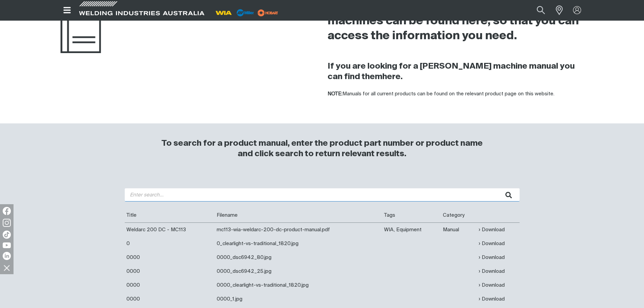 The image size is (644, 308). What do you see at coordinates (459, 215) in the screenshot?
I see `th: Category` at bounding box center [459, 215].